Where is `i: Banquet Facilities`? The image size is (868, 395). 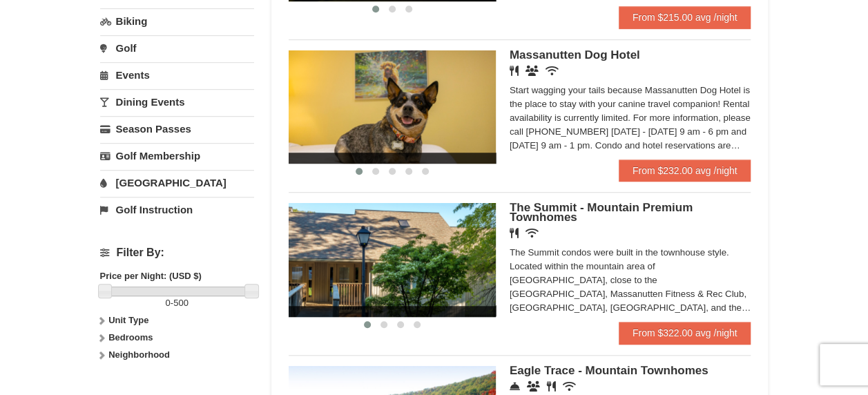
i: Banquet Facilities is located at coordinates (532, 70).